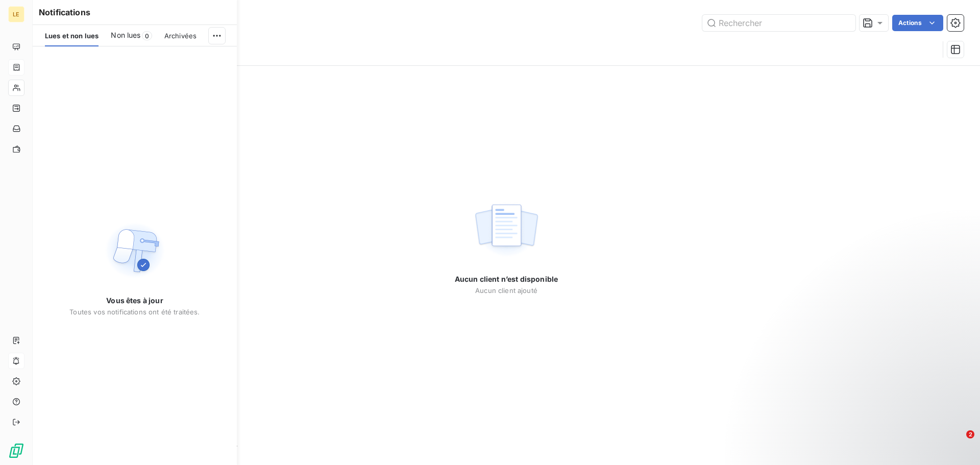 The width and height of the screenshot is (980, 465). Describe the element at coordinates (507, 279) in the screenshot. I see `span: Aucun client n’est disponible` at that location.